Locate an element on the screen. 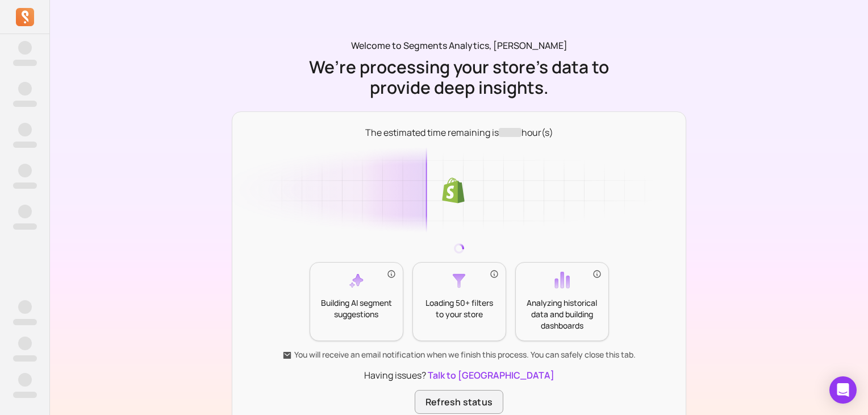  button: Refresh status is located at coordinates (459, 402).